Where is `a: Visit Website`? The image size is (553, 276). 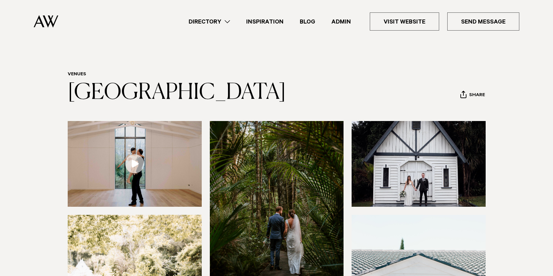
a: Visit Website is located at coordinates (404, 22).